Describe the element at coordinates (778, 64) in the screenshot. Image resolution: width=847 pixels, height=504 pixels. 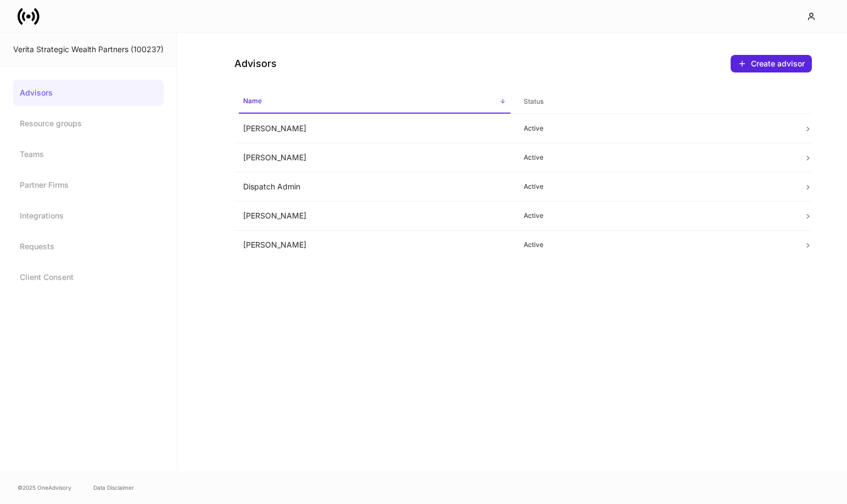
I see `div: Create advisor` at that location.